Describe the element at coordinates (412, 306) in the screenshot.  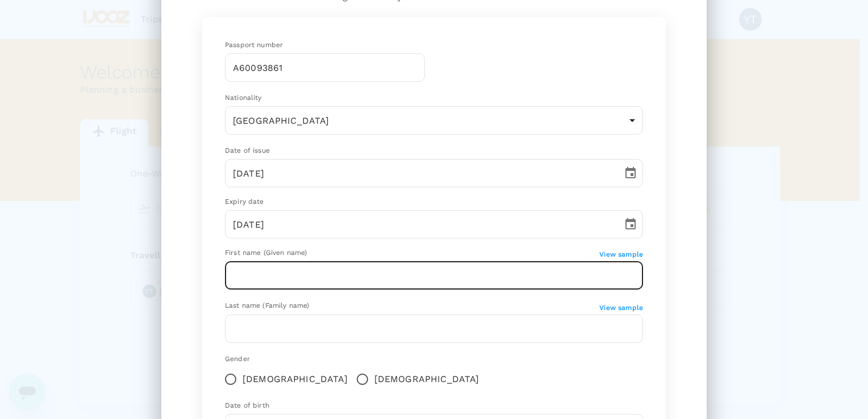
I see `div: Last name (Family name)` at that location.